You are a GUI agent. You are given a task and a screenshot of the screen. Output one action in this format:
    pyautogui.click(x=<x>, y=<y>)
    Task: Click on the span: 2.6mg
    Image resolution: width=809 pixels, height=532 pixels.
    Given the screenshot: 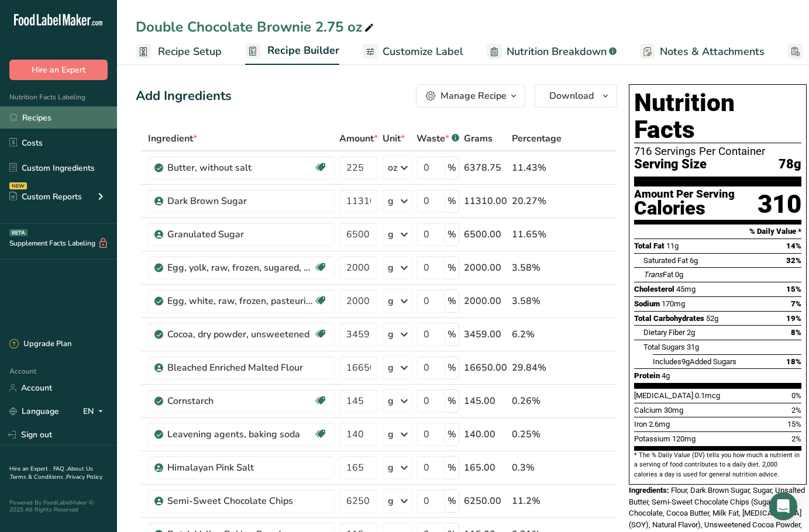 What is the action you would take?
    pyautogui.click(x=660, y=424)
    